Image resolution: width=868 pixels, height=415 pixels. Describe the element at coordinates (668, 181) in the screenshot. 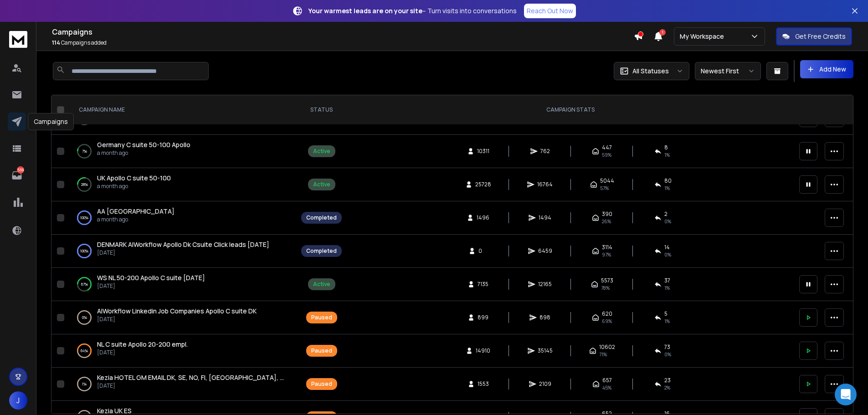

I see `span: 80` at that location.